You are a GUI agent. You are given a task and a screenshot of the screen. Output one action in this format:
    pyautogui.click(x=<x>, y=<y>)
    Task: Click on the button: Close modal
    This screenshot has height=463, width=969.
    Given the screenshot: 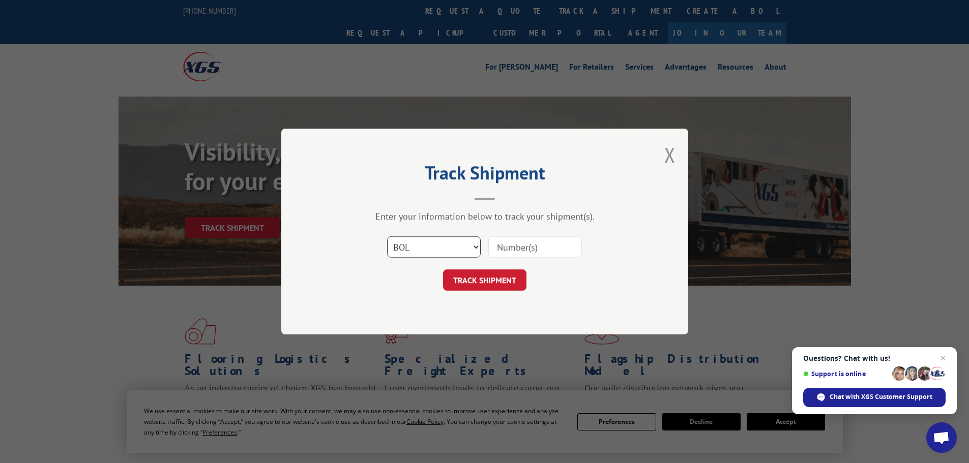 What is the action you would take?
    pyautogui.click(x=670, y=155)
    